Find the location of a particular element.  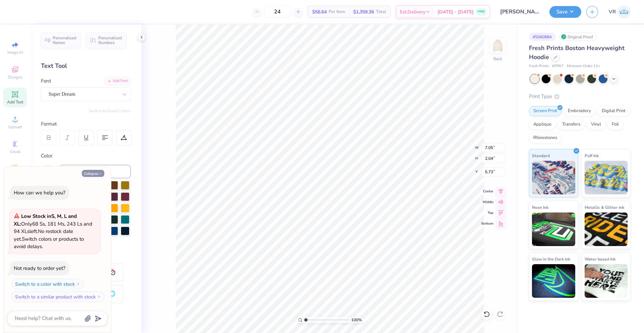

span: $1,359.36 is located at coordinates (363, 11).